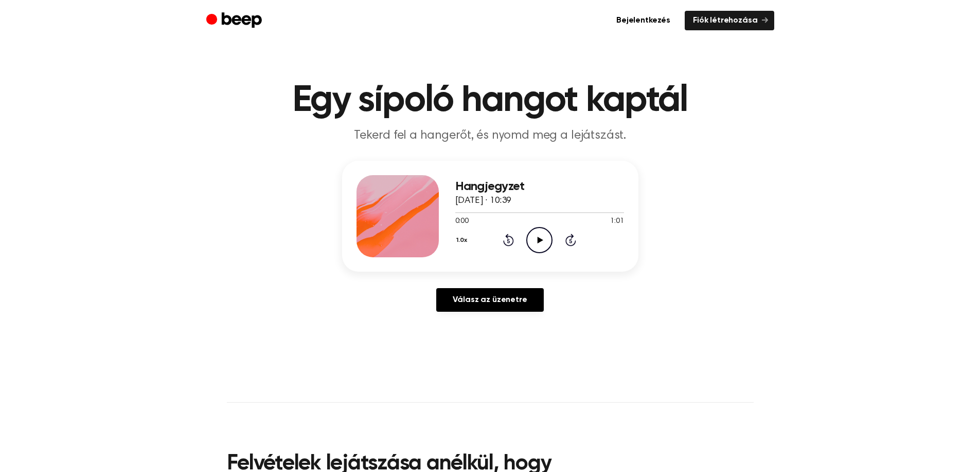  I want to click on a: Válasz az üzenetre, so click(490, 300).